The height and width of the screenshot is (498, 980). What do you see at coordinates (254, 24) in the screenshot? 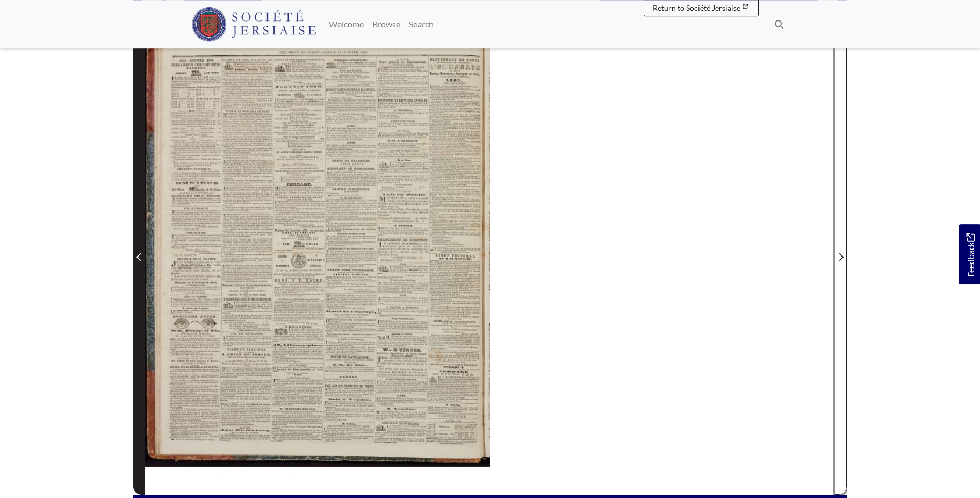
I see `a: Société Jersiaise logo` at bounding box center [254, 24].